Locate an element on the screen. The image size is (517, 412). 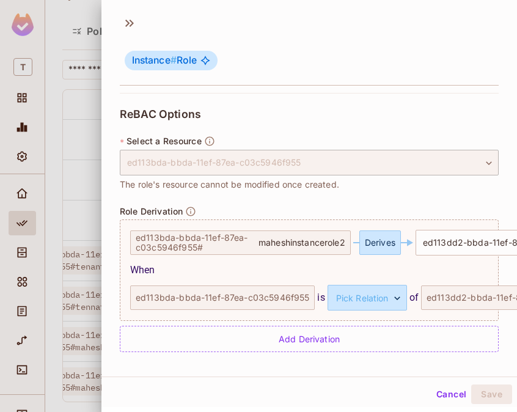
div: Add Derivation is located at coordinates (309, 339).